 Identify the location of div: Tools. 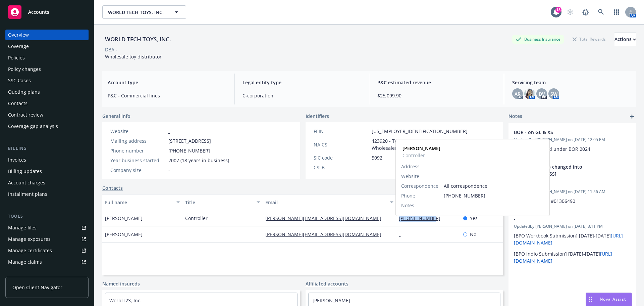
(47, 216).